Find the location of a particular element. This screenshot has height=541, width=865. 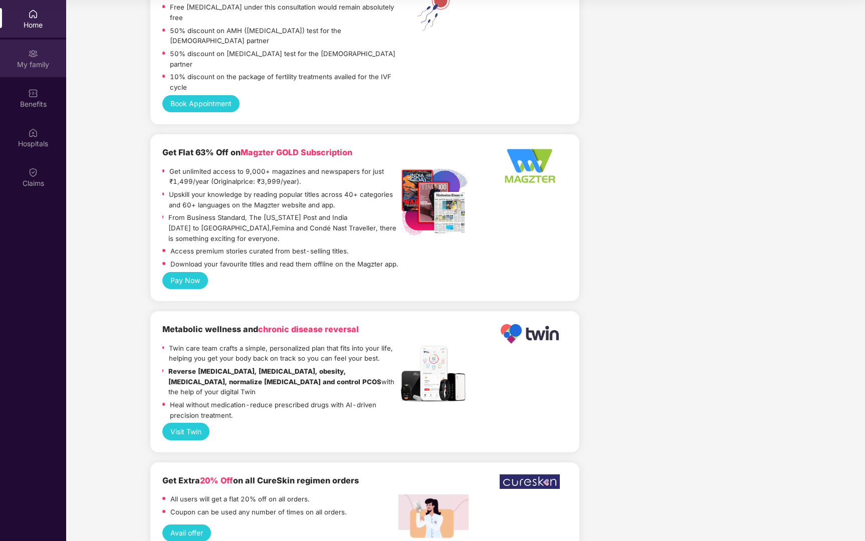

p: with the help of your digital Twin is located at coordinates (283, 382).